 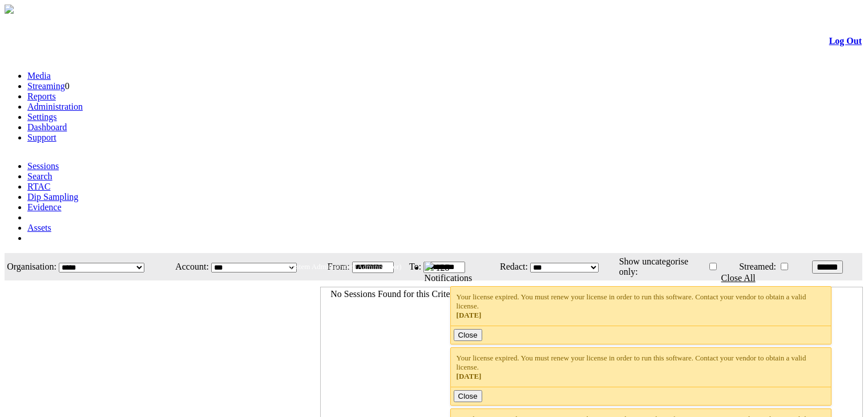 What do you see at coordinates (329, 266) in the screenshot?
I see `span: Welcome, System Administrator (Administrator)` at bounding box center [329, 266].